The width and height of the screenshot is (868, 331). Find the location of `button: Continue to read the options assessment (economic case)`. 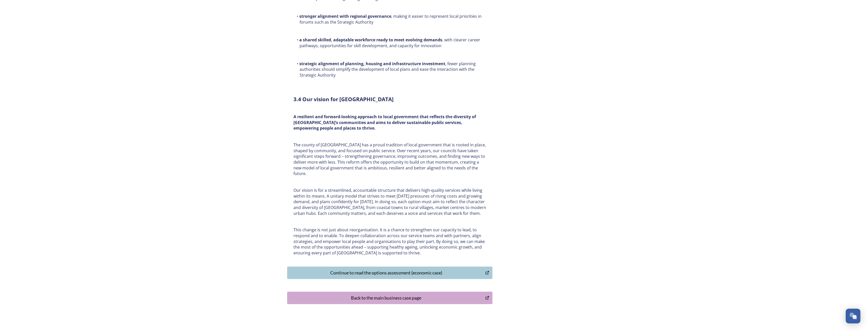

button: Continue to read the options assessment (economic case) is located at coordinates (389, 273).